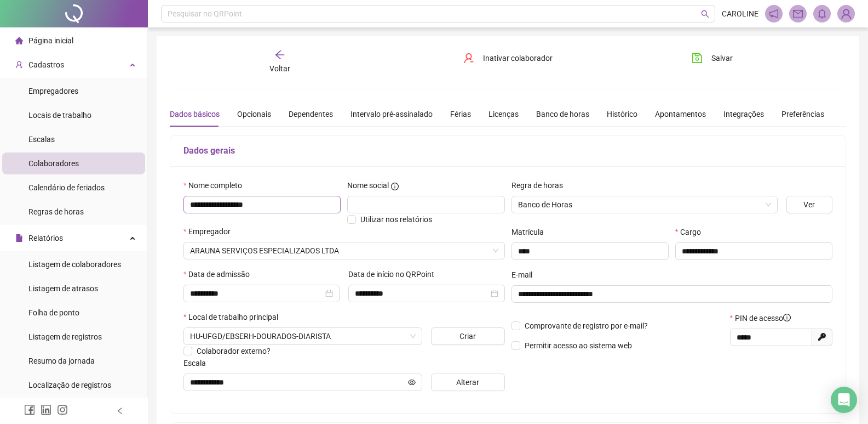  I want to click on span: Ver, so click(809, 204).